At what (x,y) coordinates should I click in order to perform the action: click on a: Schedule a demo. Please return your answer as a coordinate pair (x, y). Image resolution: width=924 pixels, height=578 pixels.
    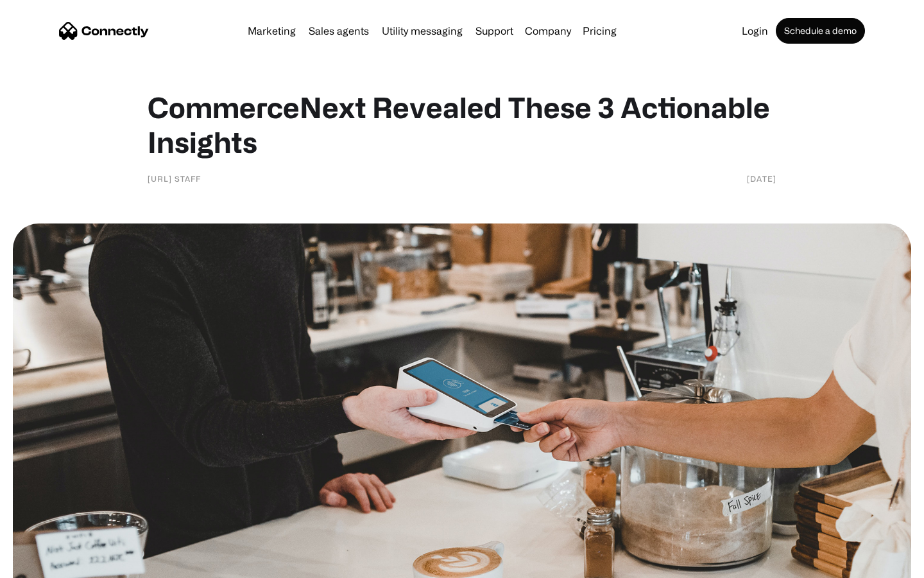
    Looking at the image, I should click on (820, 31).